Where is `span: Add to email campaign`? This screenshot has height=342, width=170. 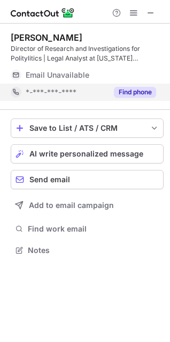
span: Add to email campaign is located at coordinates (71, 205).